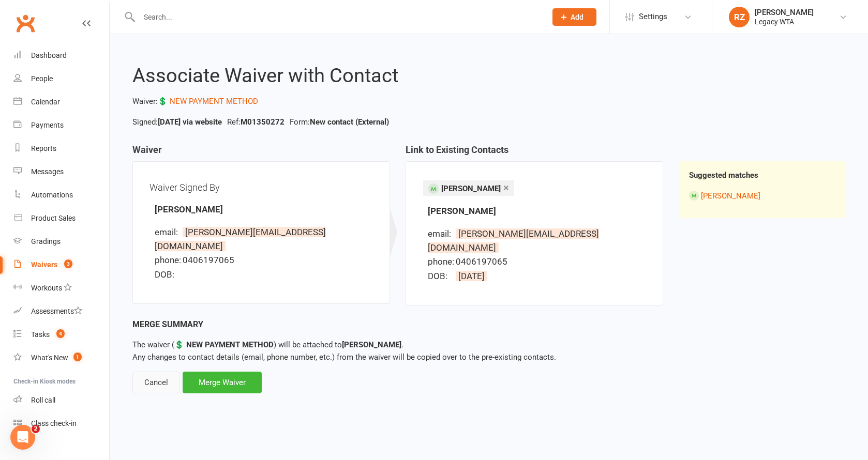 Image resolution: width=868 pixels, height=460 pixels. What do you see at coordinates (42, 79) in the screenshot?
I see `div: People` at bounding box center [42, 79].